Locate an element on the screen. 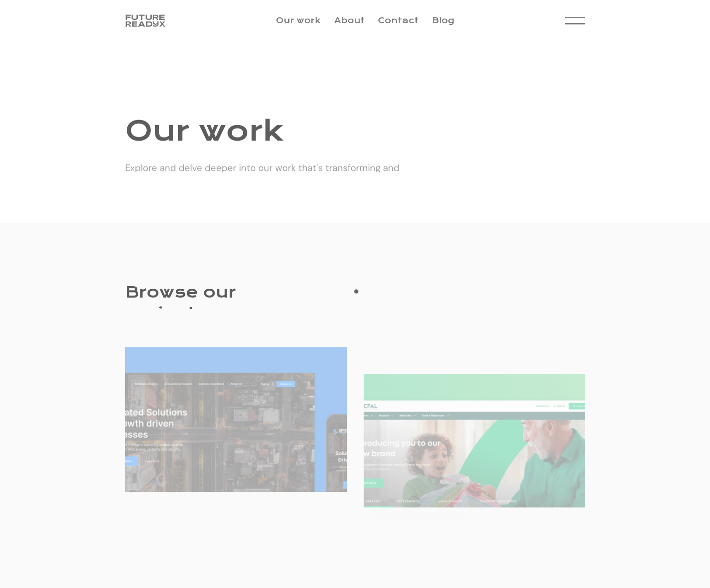  a: home is located at coordinates (145, 21).